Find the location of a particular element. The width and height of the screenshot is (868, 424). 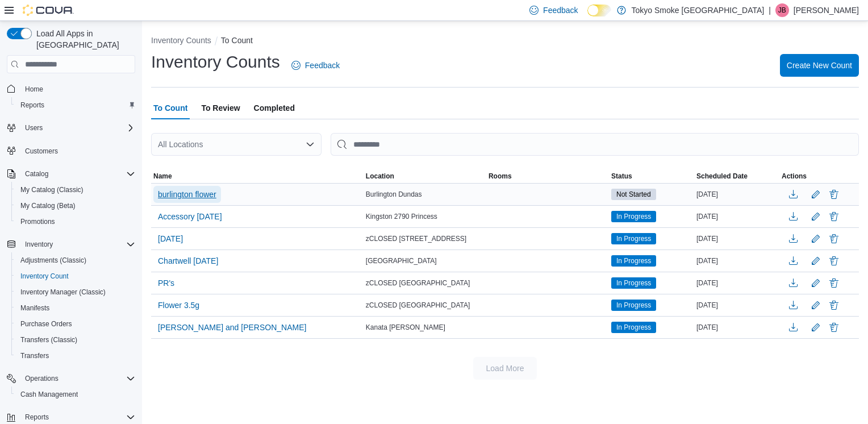

button: To Count is located at coordinates (237, 40).